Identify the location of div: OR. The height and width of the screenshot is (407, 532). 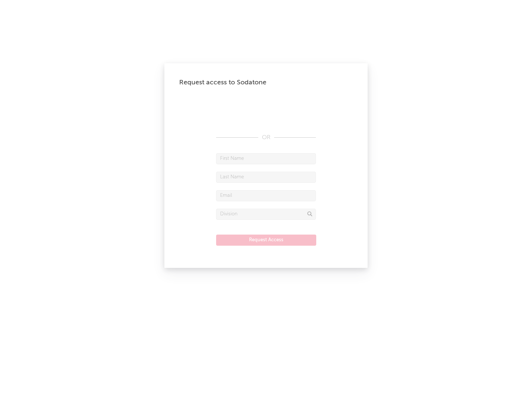
(266, 138).